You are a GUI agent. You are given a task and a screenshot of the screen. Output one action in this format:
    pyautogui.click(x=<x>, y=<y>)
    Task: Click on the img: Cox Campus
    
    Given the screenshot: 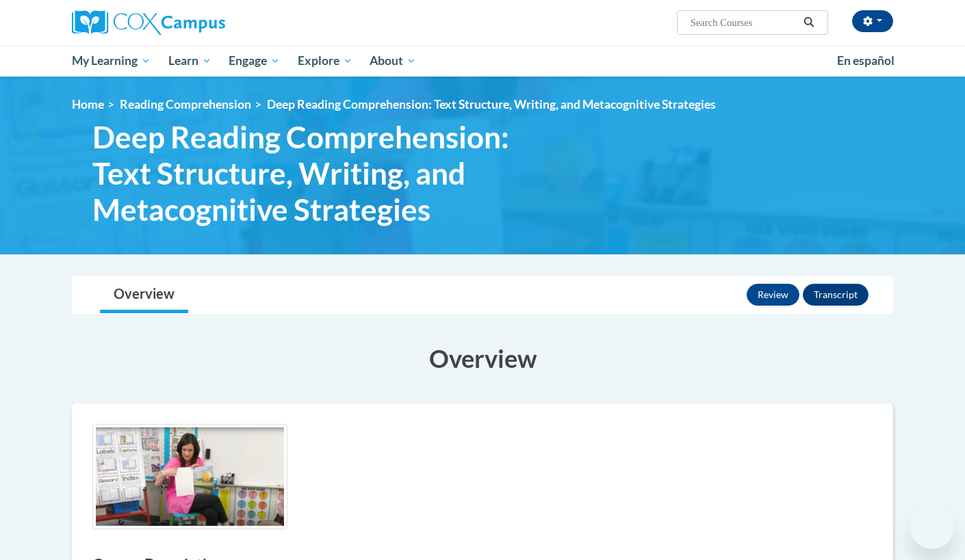 What is the action you would take?
    pyautogui.click(x=148, y=23)
    